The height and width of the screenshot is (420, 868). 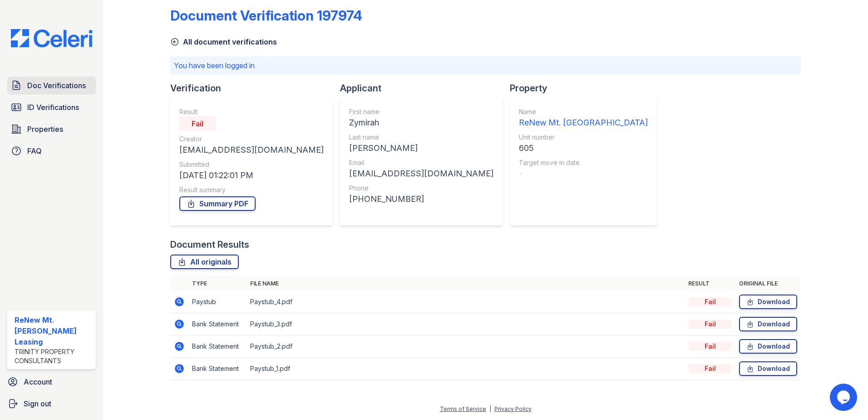 I want to click on a: Account, so click(x=51, y=382).